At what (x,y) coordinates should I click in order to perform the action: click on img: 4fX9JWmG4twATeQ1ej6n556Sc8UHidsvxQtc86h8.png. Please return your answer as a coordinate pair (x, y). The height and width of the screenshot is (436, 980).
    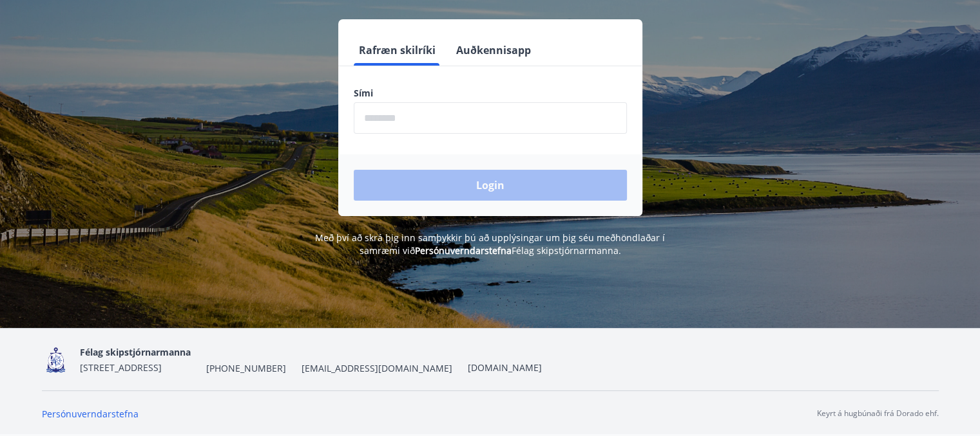
    Looking at the image, I should click on (55, 360).